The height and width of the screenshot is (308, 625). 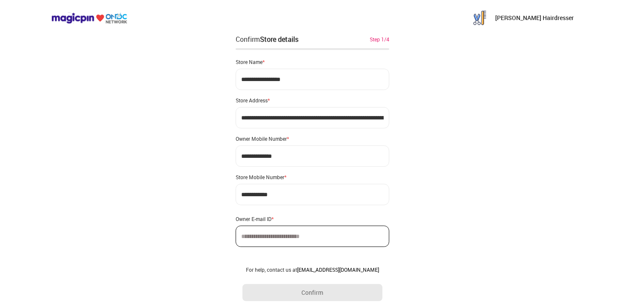 What do you see at coordinates (312, 177) in the screenshot?
I see `div: Store Mobile Number` at bounding box center [312, 177].